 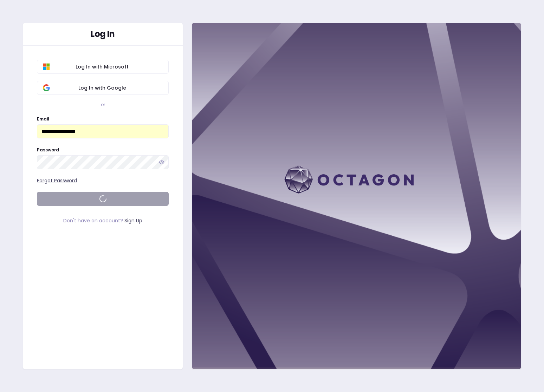 What do you see at coordinates (102, 66) in the screenshot?
I see `span: Log In with Microsoft` at bounding box center [102, 66].